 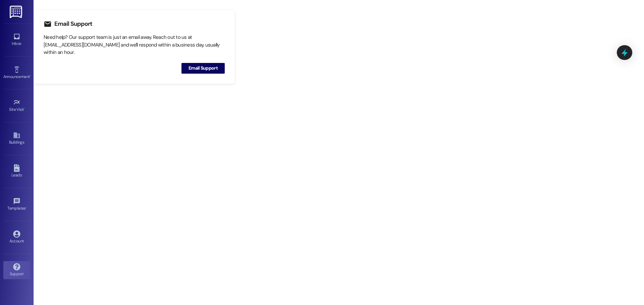 I want to click on a: Leads, so click(x=17, y=171).